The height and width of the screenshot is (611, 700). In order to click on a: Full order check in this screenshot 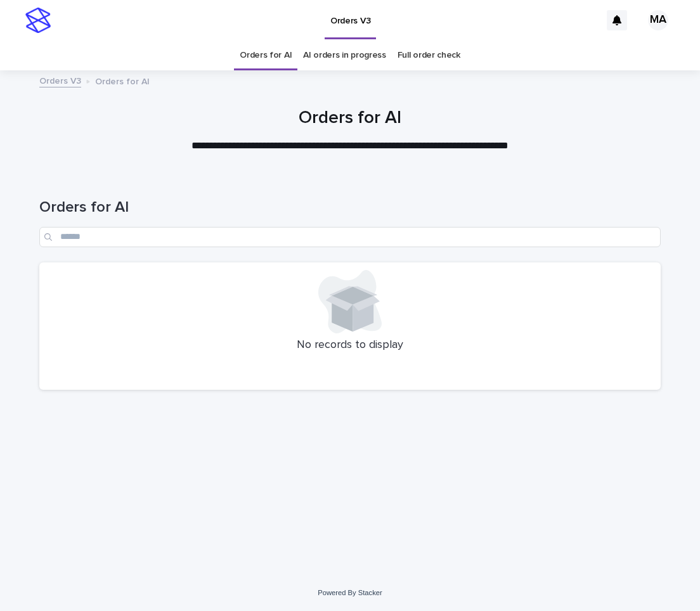, I will do `click(429, 55)`.